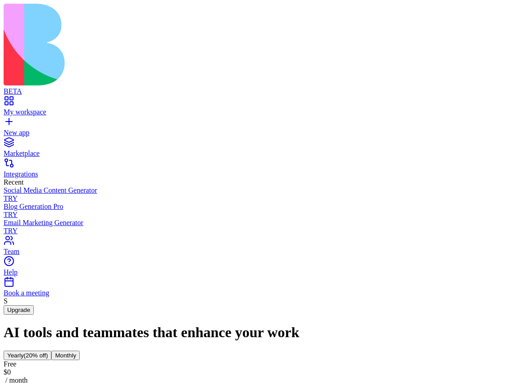 This screenshot has height=384, width=524. I want to click on div: Social Media Content Generator, so click(262, 191).